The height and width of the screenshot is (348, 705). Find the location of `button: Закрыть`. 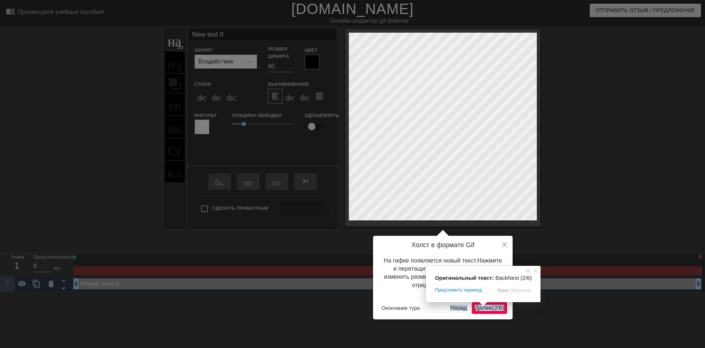

button: Закрыть is located at coordinates (504, 244).